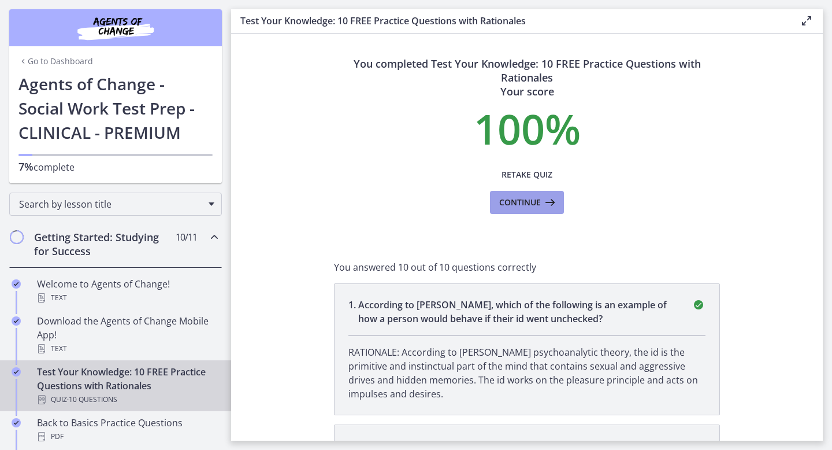 Image resolution: width=832 pixels, height=450 pixels. I want to click on span: 10 / 11, so click(186, 237).